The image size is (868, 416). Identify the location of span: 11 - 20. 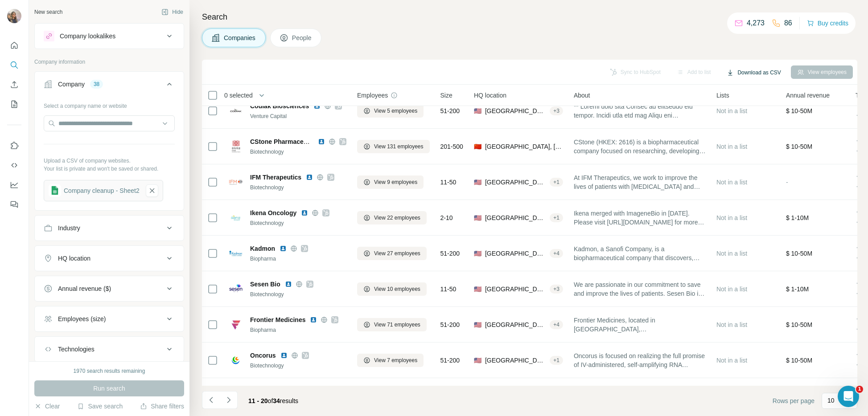
(258, 401).